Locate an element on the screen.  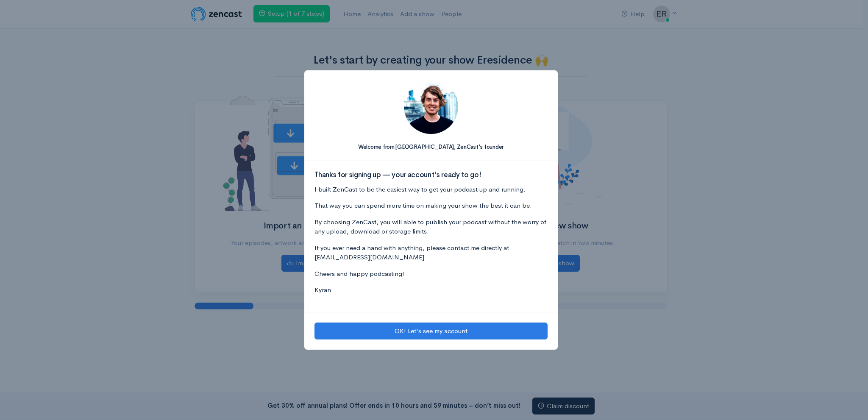
p: By choosing ZenCast, you will able to publish your podcast without the worry of any upload, downl... is located at coordinates (431, 227).